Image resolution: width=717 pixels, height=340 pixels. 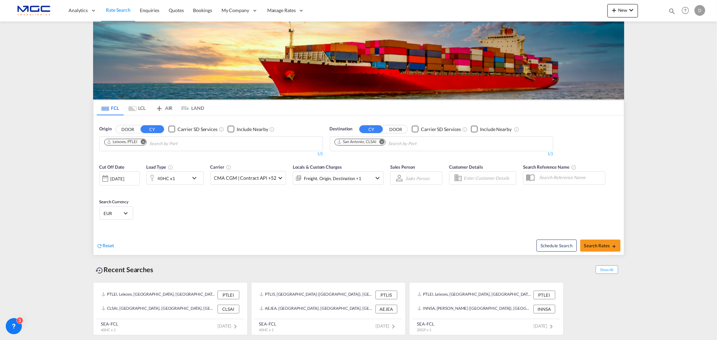 I want to click on span: Help, so click(x=685, y=10).